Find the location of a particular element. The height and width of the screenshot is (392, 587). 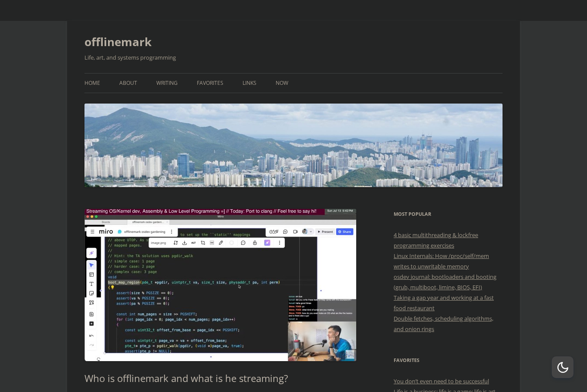

a: Favorites is located at coordinates (210, 83).